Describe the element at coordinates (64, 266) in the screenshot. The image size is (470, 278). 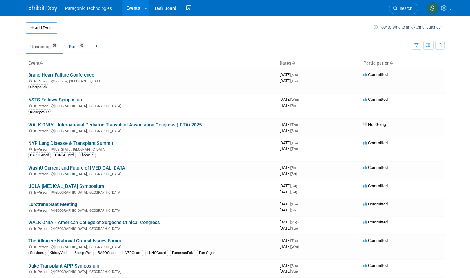
I see `a: Duke Transplant APP Symposium` at that location.